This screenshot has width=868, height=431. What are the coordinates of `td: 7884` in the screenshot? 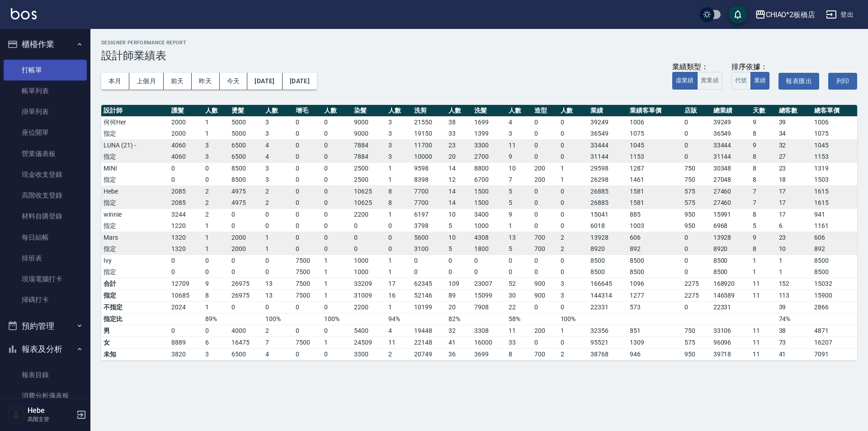 It's located at (369, 145).